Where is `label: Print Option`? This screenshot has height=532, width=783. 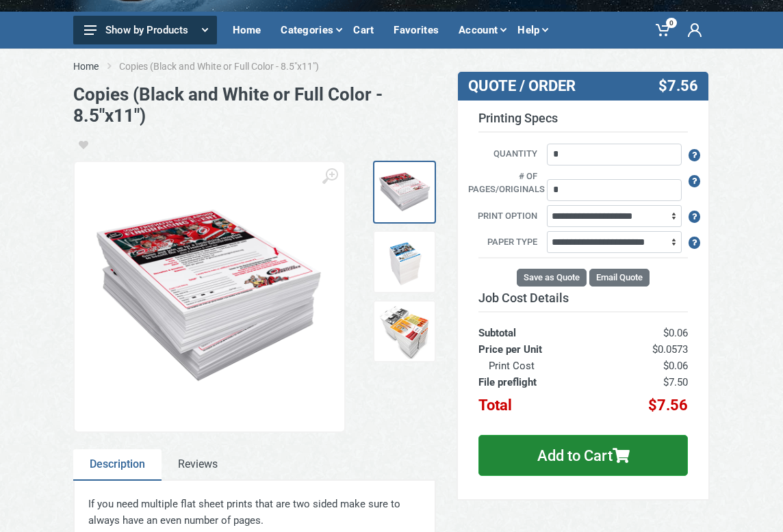
label: Print Option is located at coordinates (506, 217).